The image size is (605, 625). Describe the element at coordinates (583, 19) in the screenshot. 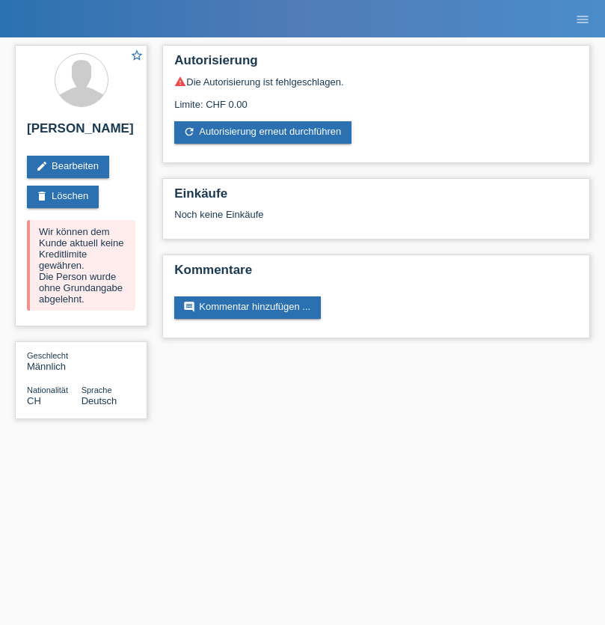

I see `i: menu` at that location.